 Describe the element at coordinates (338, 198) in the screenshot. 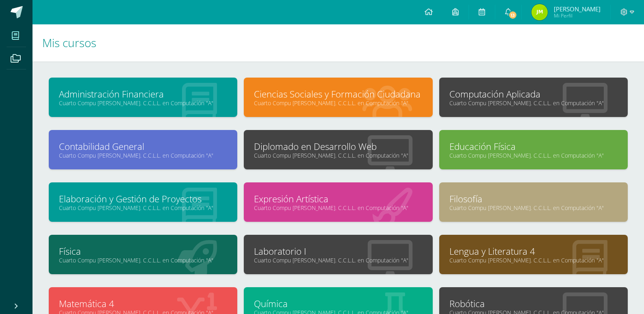

I see `a: Expresión Artística` at that location.